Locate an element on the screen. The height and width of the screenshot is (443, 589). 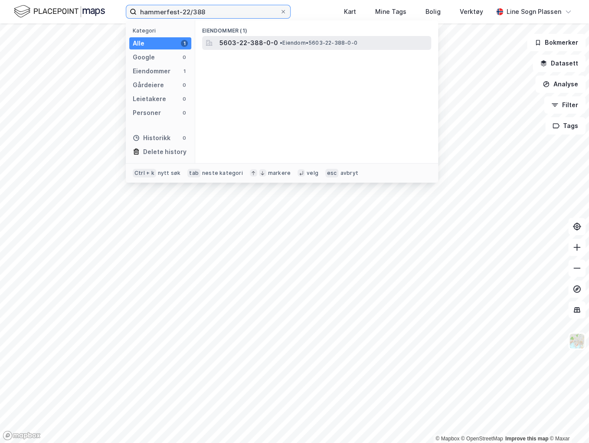
button: Filter is located at coordinates (565, 105).